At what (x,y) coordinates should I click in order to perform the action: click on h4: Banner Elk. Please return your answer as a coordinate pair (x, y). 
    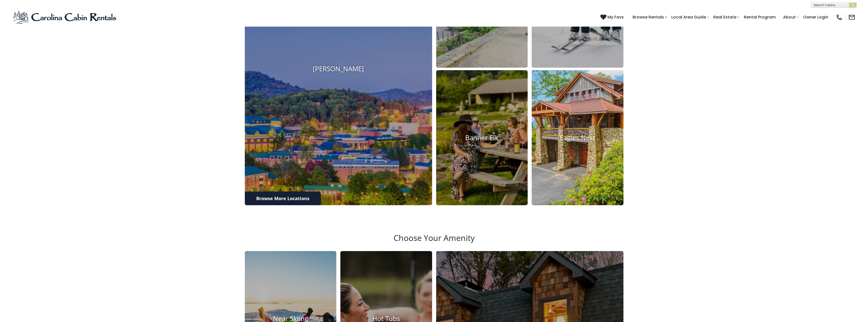
    Looking at the image, I should click on (482, 138).